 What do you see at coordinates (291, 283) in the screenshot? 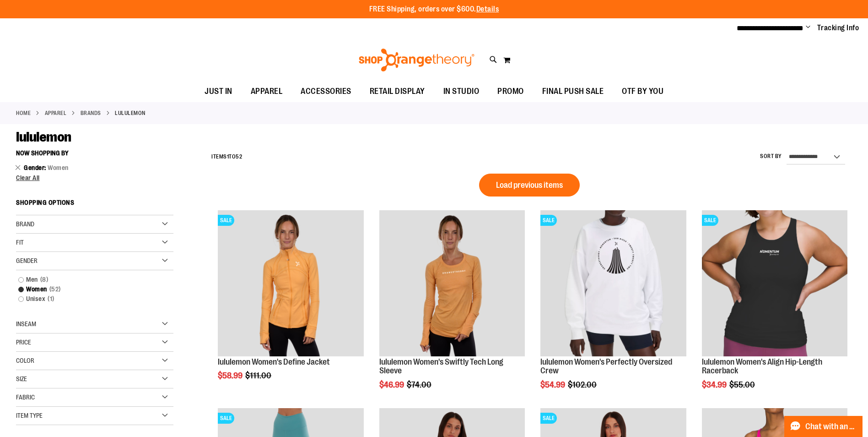
I see `a: Product image for lululemon Define JacketSALE` at bounding box center [291, 283].